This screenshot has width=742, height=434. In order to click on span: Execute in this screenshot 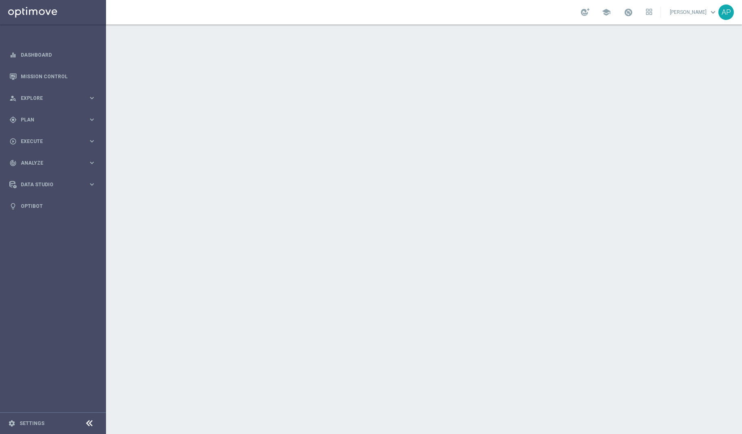, I will do `click(54, 142)`.